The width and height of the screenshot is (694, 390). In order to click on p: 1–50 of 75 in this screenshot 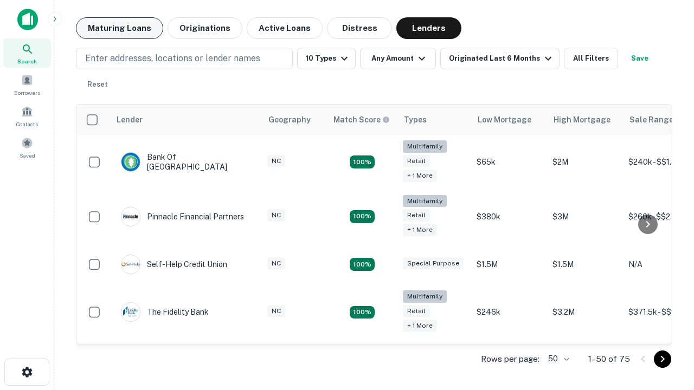, I will do `click(609, 360)`.